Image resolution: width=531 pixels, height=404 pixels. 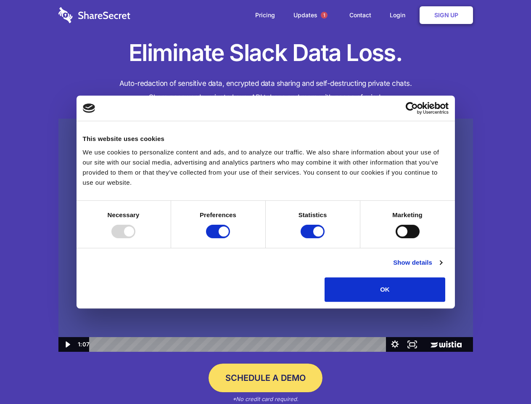 What do you see at coordinates (266, 167) in the screenshot?
I see `div: We use cookies to personalize content and ads, and to analyze our traffic. We also share informat...` at bounding box center [266, 167].